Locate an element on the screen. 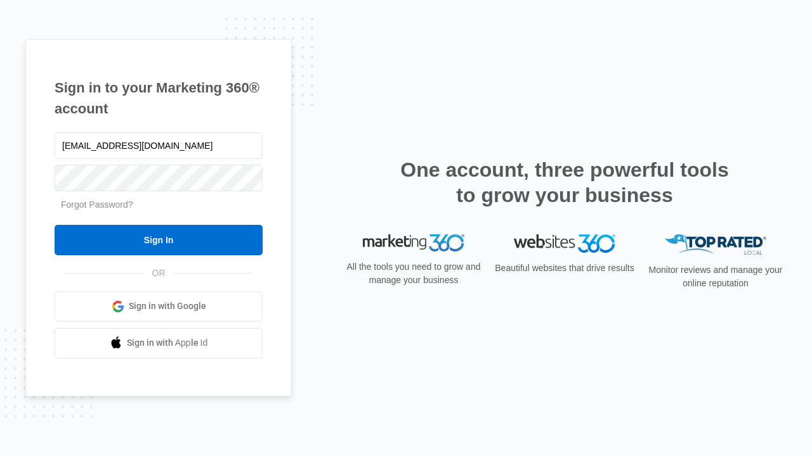  img: Top Rated Local is located at coordinates (715, 245).